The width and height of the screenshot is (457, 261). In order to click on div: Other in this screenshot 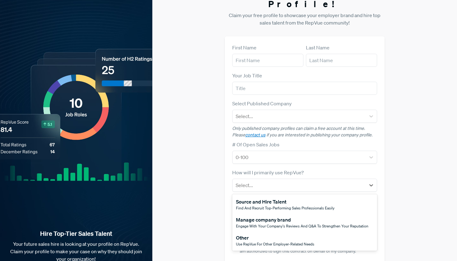, I will do `click(275, 238)`.